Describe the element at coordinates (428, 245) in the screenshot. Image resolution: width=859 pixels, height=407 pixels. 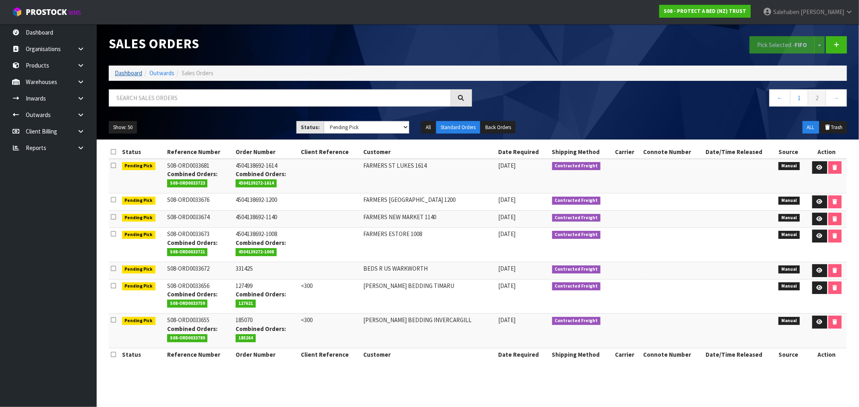
I see `td: FARMERS ESTORE 1008` at that location.